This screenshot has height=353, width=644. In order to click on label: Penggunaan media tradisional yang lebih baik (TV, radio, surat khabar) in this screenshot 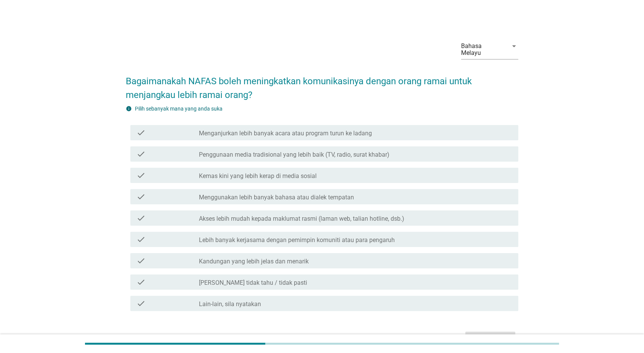, I will do `click(294, 155)`.